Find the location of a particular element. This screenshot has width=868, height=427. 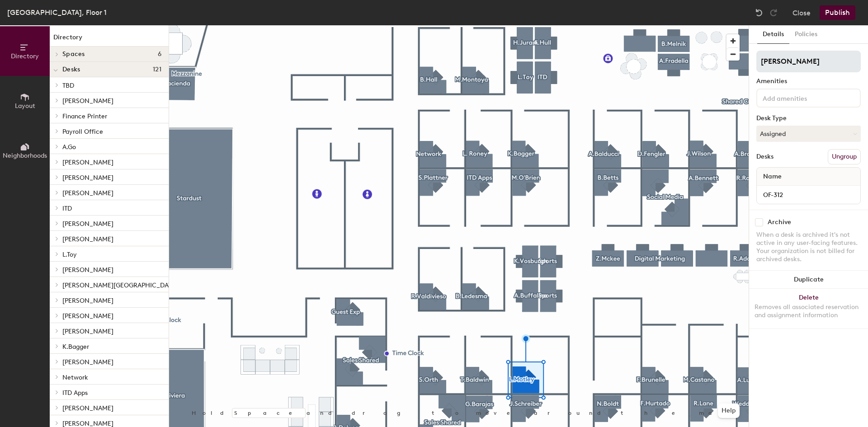

img: Undo is located at coordinates (759, 13).